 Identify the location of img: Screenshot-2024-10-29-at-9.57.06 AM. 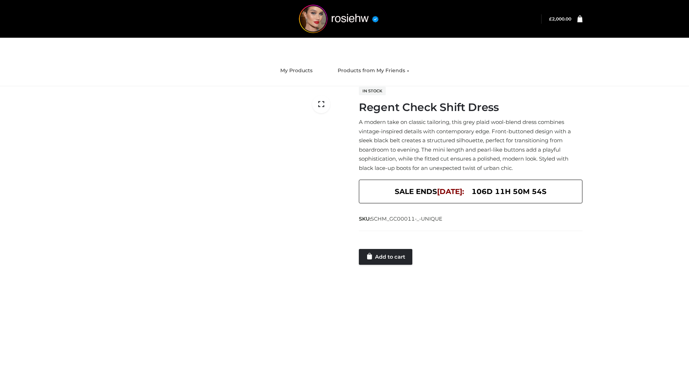
(164, 91).